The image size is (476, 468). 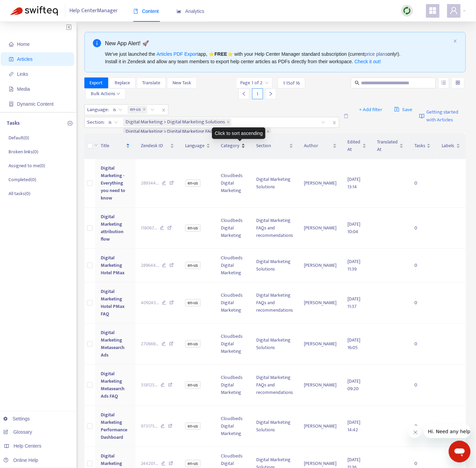 What do you see at coordinates (114, 426) in the screenshot?
I see `span: Digital Marketing Performance Dashboard` at bounding box center [114, 426].